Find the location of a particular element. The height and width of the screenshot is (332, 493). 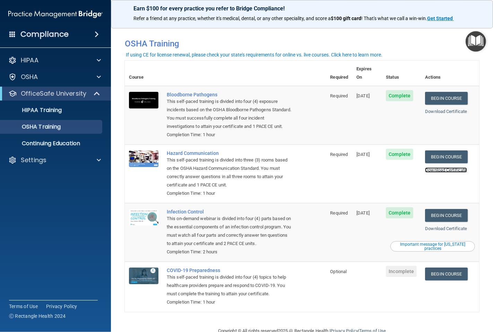

button: Open Resource Center is located at coordinates (475, 41).